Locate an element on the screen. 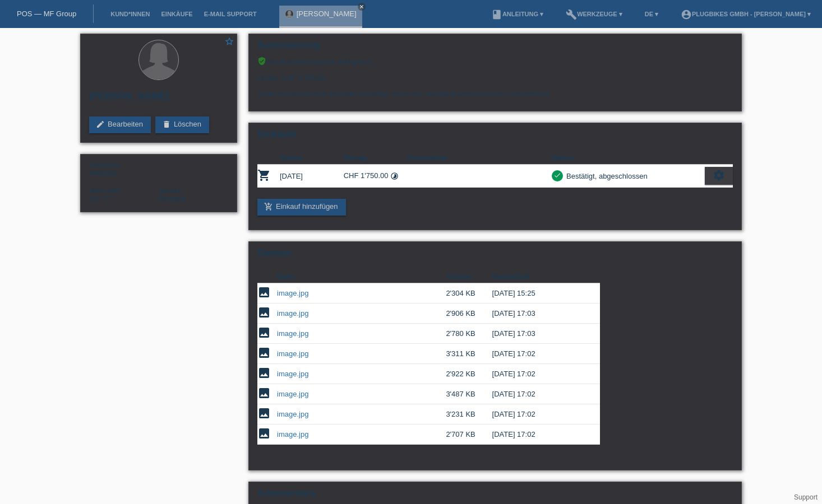 Image resolution: width=822 pixels, height=504 pixels. div: Limite: CHF 1'750.00 is located at coordinates (495, 81).